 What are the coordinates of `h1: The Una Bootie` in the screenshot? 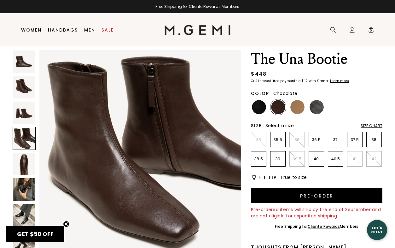 It's located at (317, 59).